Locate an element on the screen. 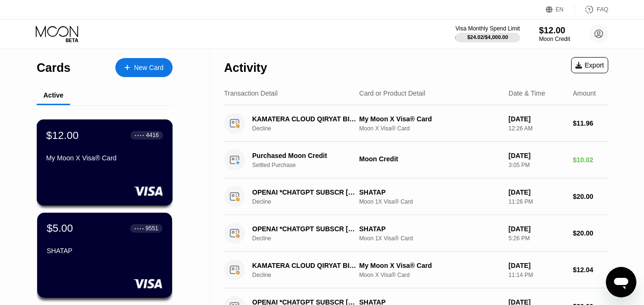  div: Activity is located at coordinates (246, 68).